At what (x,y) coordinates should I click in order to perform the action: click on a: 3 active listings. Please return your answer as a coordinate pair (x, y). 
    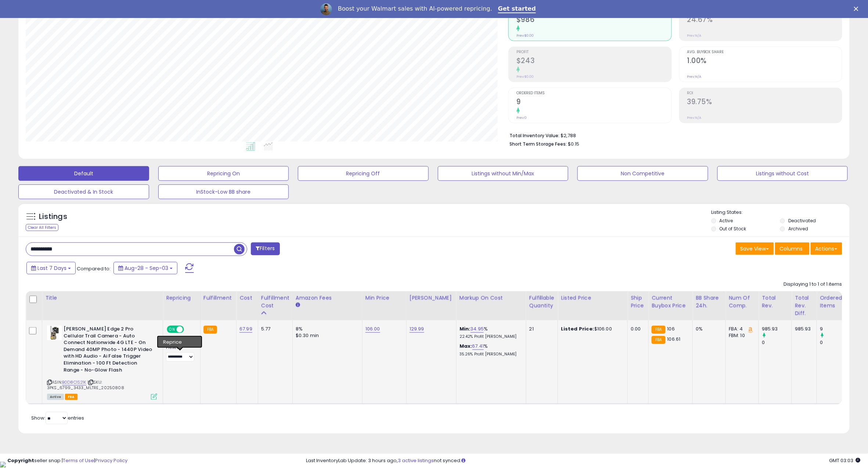
    Looking at the image, I should click on (416, 460).